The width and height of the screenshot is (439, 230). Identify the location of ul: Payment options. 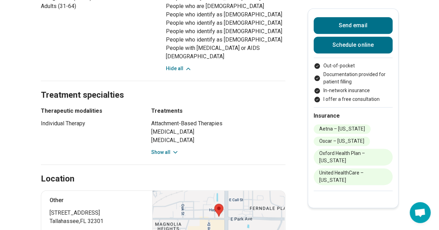
(353, 82).